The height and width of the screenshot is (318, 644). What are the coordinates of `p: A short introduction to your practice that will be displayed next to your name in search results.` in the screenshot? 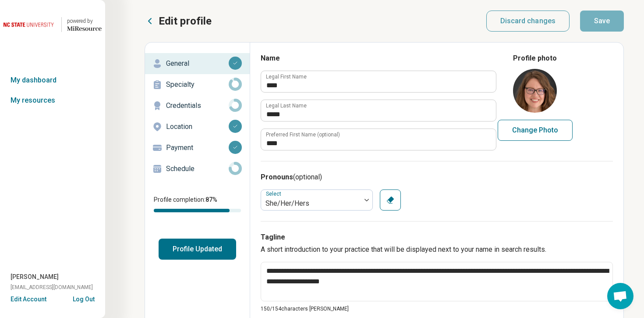 It's located at (437, 249).